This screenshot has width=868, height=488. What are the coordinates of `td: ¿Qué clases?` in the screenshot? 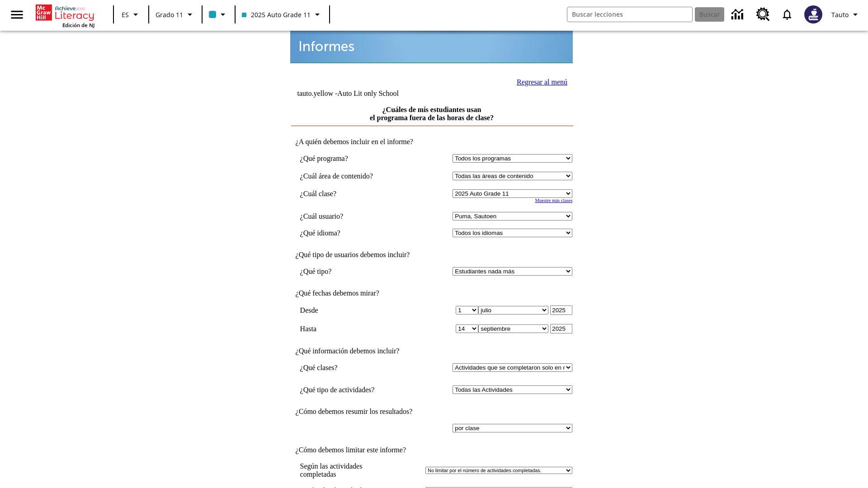 It's located at (351, 368).